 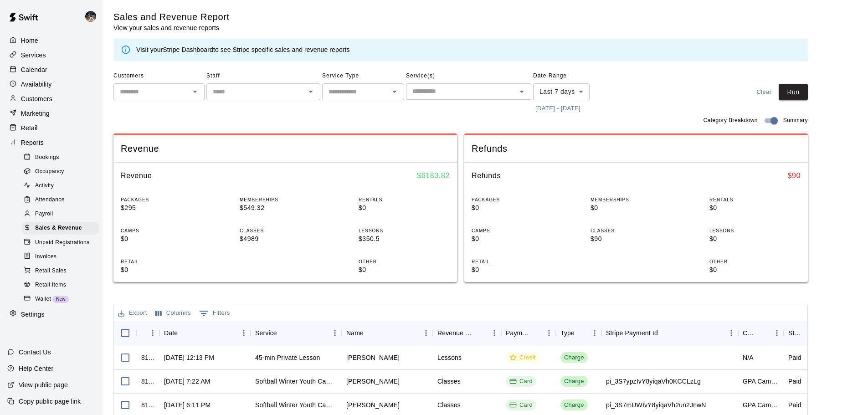 I want to click on div: GPA Camps Early Bird, so click(x=761, y=405).